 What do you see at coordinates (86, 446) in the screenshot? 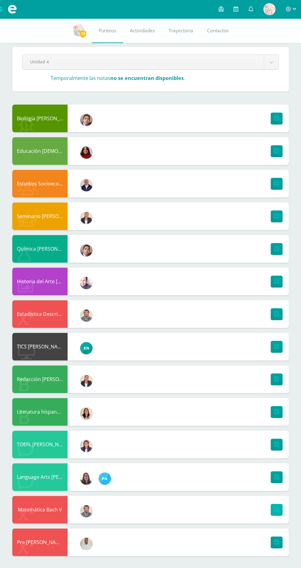
I see `img: 5d896099ce1ab16194988cf13304e6d9.png` at bounding box center [86, 446].